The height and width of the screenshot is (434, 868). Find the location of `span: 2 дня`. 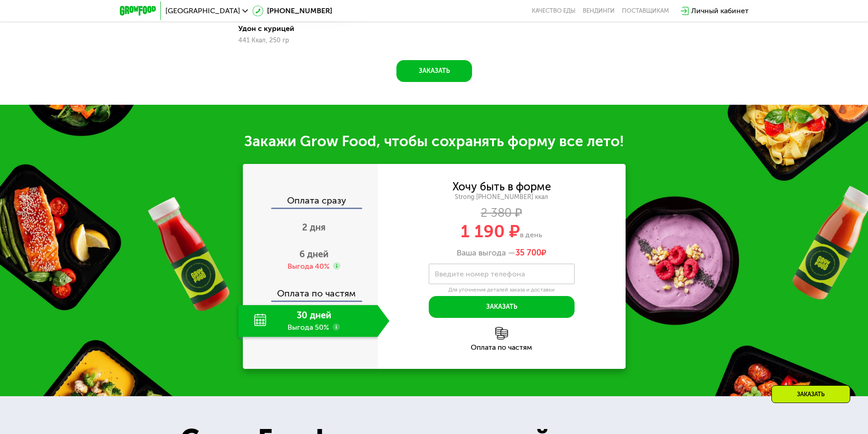

span: 2 дня is located at coordinates (314, 227).